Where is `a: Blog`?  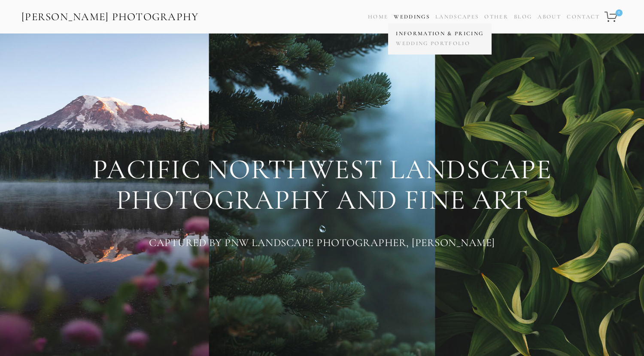 a: Blog is located at coordinates (523, 17).